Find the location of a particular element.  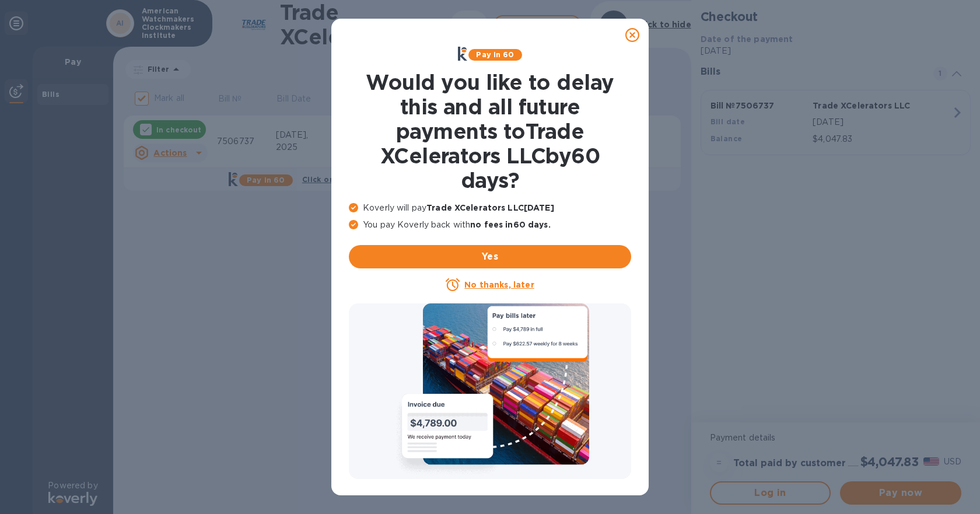

p: Koverly will pay is located at coordinates (490, 208).